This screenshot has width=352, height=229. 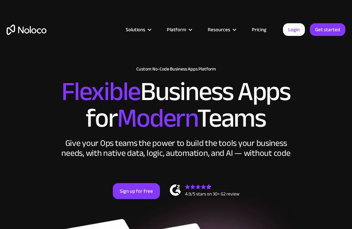 What do you see at coordinates (136, 191) in the screenshot?
I see `a: Sign up for free` at bounding box center [136, 191].